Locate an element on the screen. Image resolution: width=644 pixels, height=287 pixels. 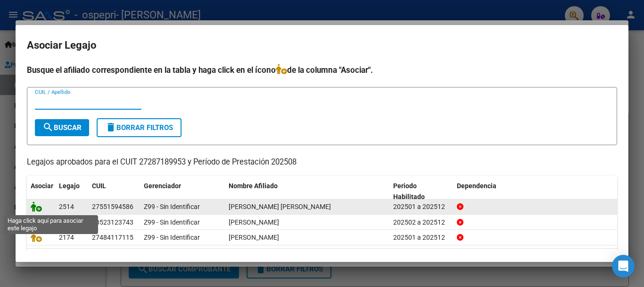
datatable-header-cell: Legajo is located at coordinates (72, 191).